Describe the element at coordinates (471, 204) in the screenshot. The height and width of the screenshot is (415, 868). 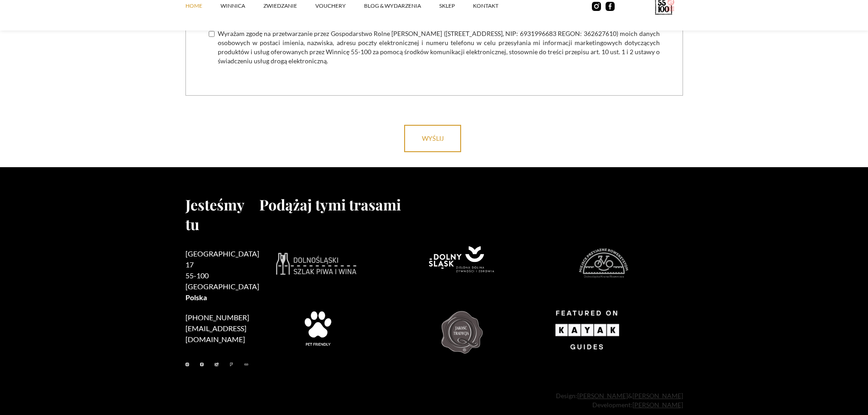
I see `h2: Podążaj tymi trasami` at that location.